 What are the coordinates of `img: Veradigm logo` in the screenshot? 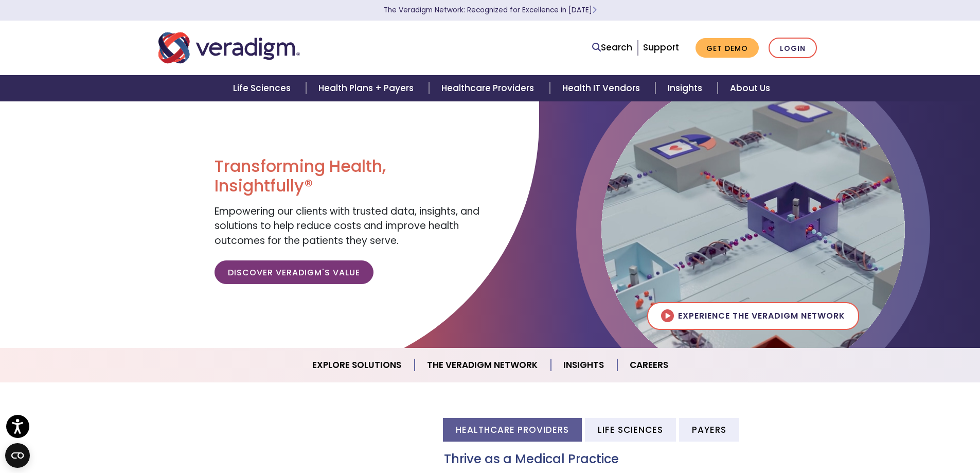 It's located at (229, 48).